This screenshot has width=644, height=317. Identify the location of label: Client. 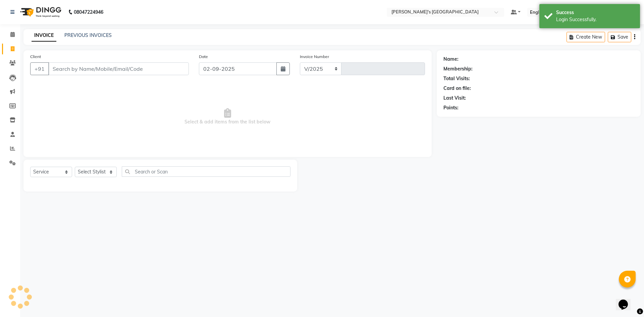
(36, 57).